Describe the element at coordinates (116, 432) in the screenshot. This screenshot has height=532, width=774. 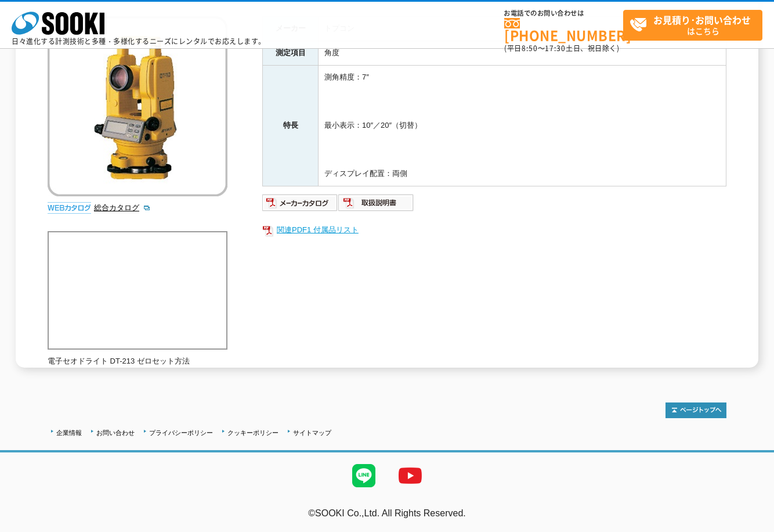
I see `a: お問い合わせ` at that location.